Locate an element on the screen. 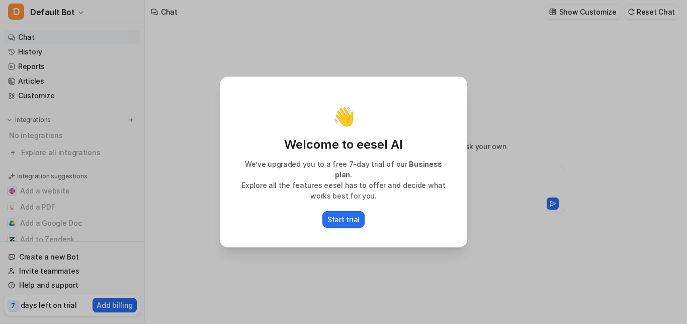 The width and height of the screenshot is (687, 324). p: Explore all the features eesel has to offer and decide what works best for you. is located at coordinates (344, 190).